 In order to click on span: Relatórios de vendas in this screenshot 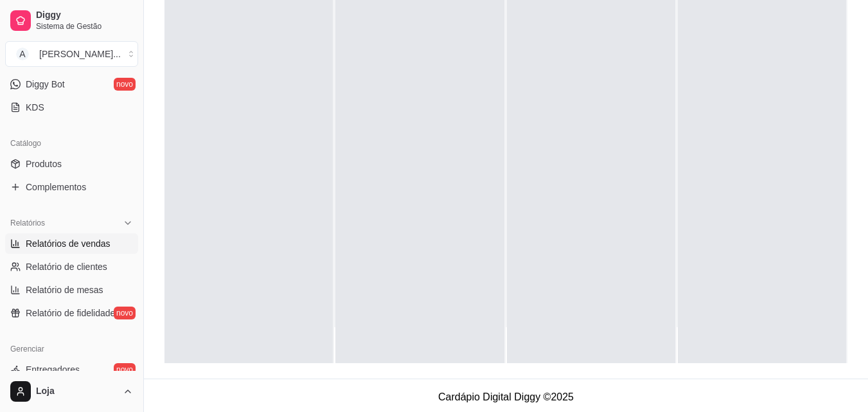, I will do `click(68, 244)`.